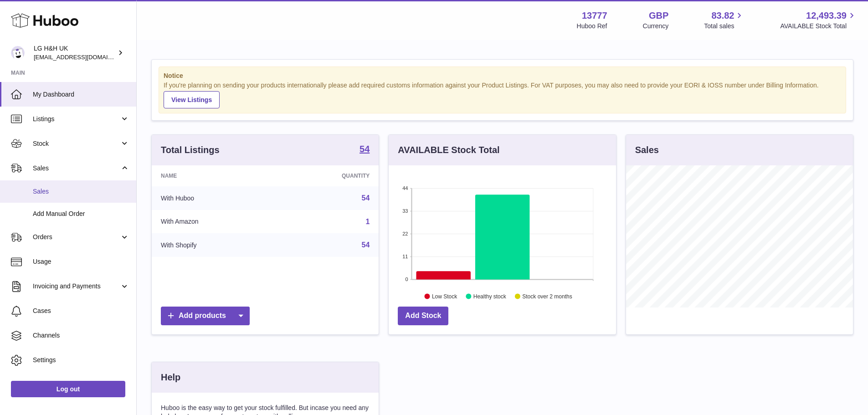  What do you see at coordinates (595, 15) in the screenshot?
I see `strong: 13777` at bounding box center [595, 15].